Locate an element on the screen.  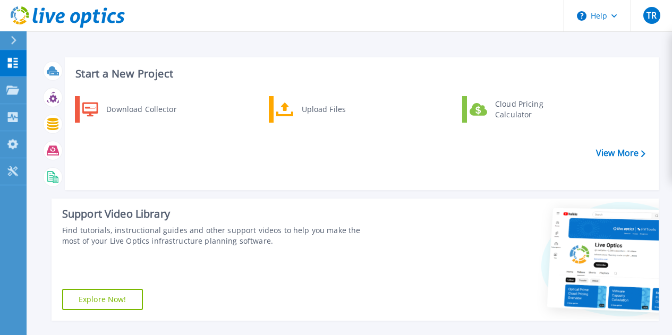
a: Explore Now! is located at coordinates (103, 300).